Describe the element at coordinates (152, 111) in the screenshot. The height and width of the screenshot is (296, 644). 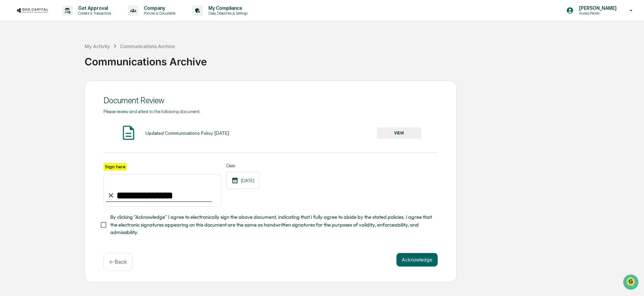
I see `span: Please review and attest to the following document.` at that location.